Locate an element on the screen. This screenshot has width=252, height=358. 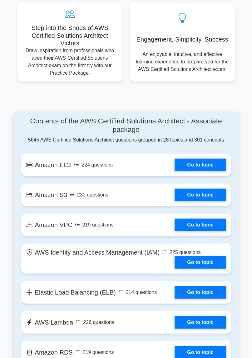
h4: Contents of the AWS Certified Solutions Architect - Associate package is located at coordinates (126, 125).